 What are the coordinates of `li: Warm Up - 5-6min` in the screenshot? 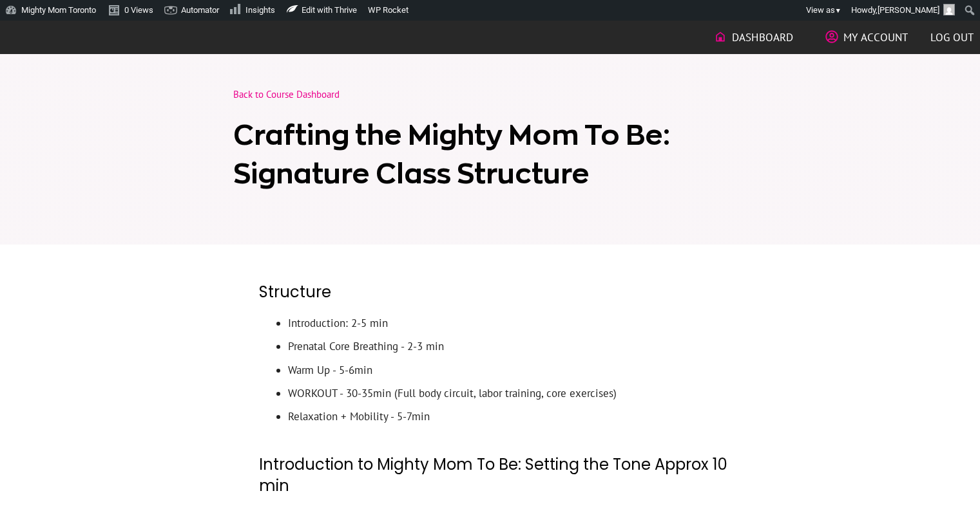 It's located at (517, 373).